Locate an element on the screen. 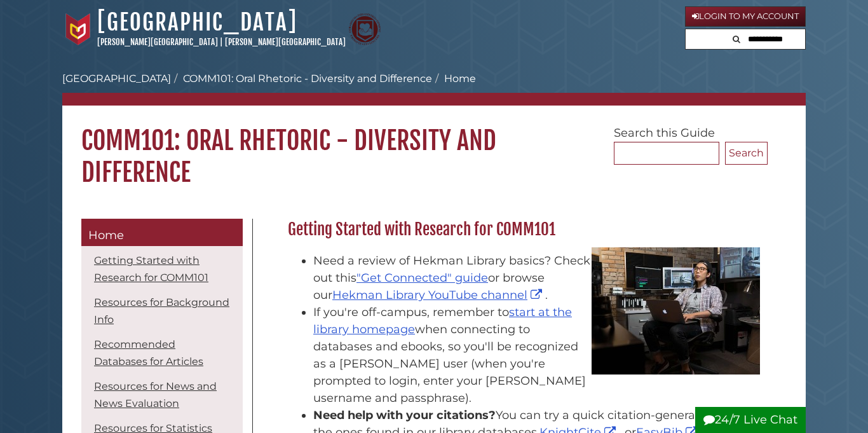 This screenshot has height=433, width=868. strong: Need help with your citations? is located at coordinates (404, 415).